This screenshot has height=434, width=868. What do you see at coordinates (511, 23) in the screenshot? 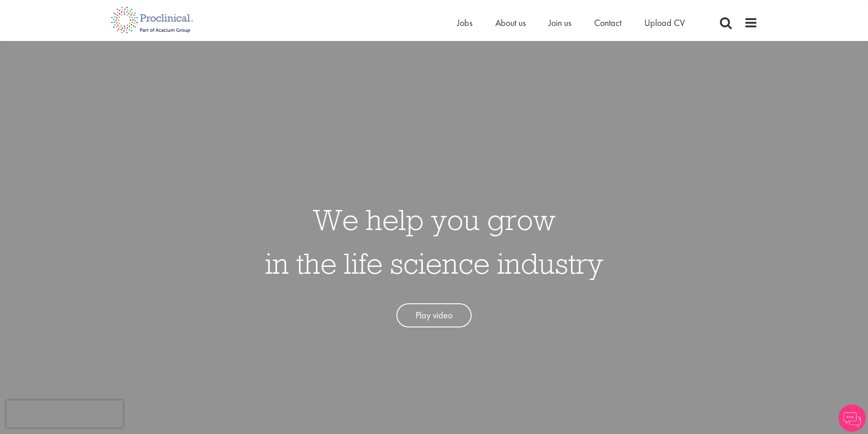
I see `a: About us` at bounding box center [511, 23].